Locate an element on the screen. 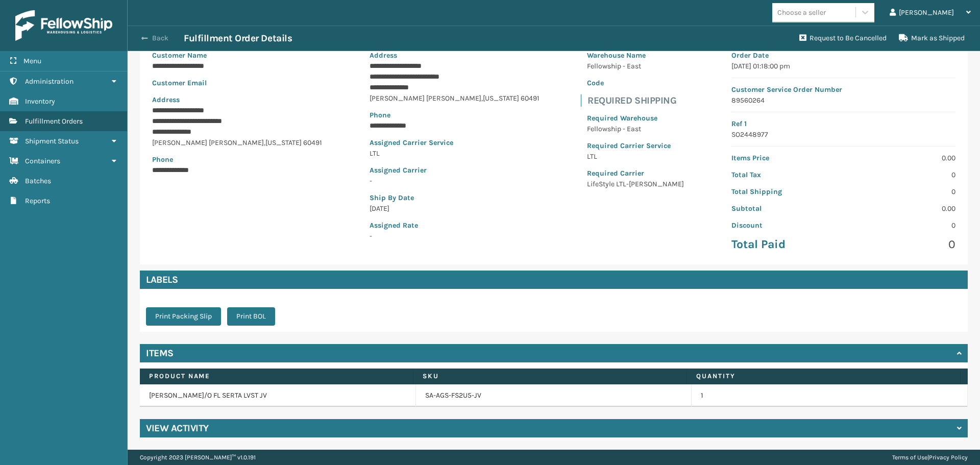 This screenshot has height=465, width=980. p: Total Paid is located at coordinates (784, 245).